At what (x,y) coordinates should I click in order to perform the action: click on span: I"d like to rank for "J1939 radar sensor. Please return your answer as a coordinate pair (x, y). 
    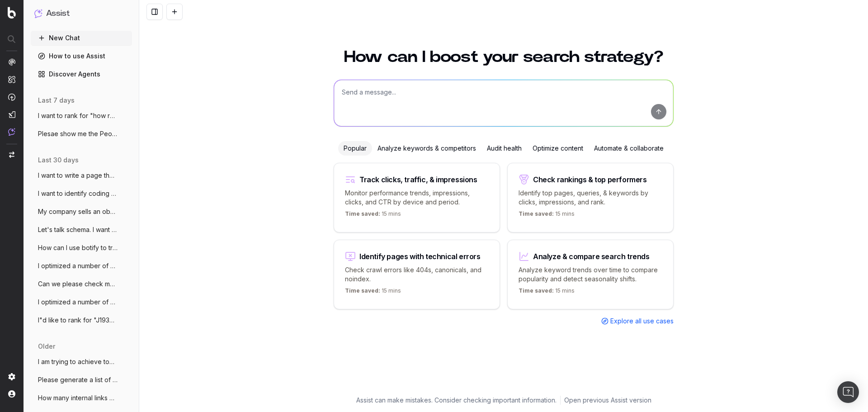
    Looking at the image, I should click on (78, 320).